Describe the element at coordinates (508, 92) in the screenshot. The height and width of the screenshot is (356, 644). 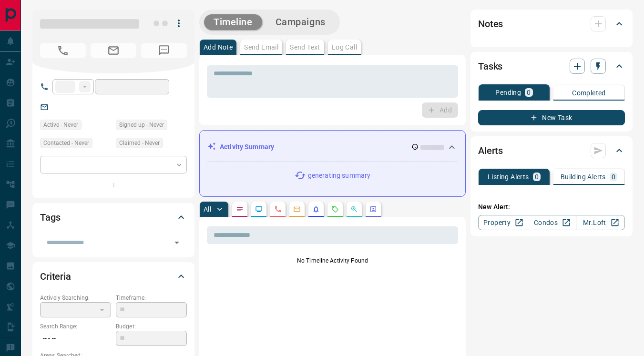
I see `p: Pending` at that location.